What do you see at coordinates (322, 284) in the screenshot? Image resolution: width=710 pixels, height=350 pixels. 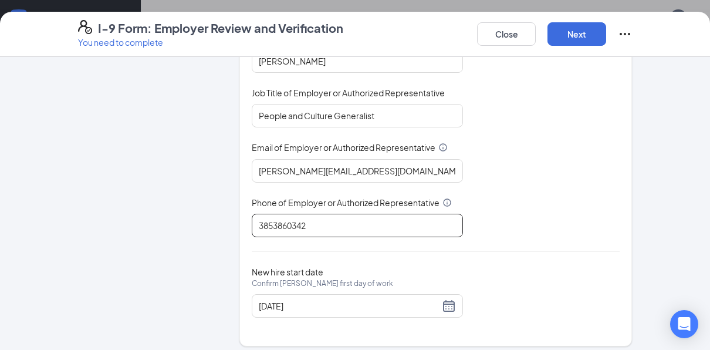 I see `span: New hire start date` at bounding box center [322, 284].